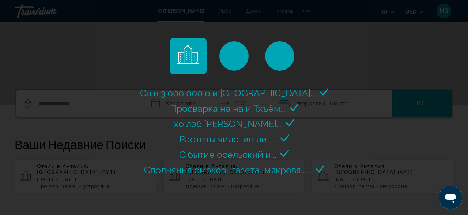  What do you see at coordinates (228, 139) in the screenshot?
I see `span: Растеты чилетие лит...` at bounding box center [228, 139].